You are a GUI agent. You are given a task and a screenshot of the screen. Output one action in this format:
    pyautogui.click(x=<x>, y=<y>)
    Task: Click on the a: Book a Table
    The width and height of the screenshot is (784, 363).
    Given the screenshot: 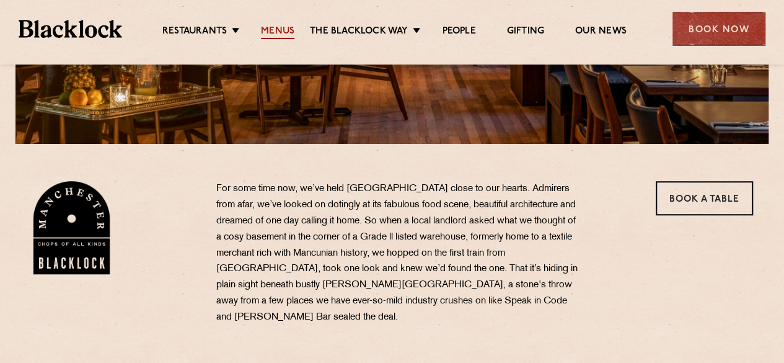 What is the action you would take?
    pyautogui.click(x=704, y=198)
    